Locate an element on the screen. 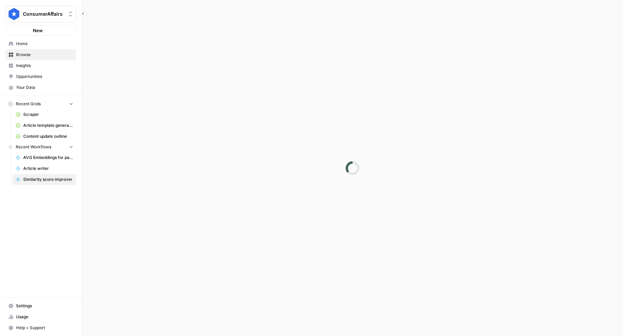 This screenshot has height=336, width=623. span: Browse is located at coordinates (44, 55).